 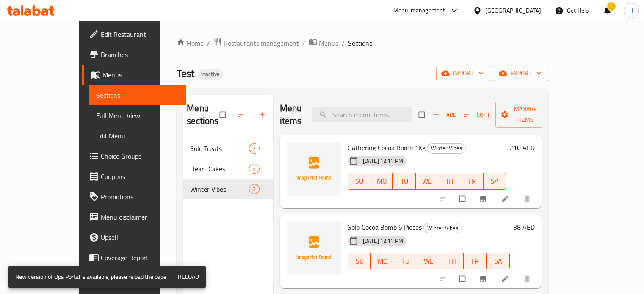 I want to click on nav: breadcrumb, so click(x=362, y=43).